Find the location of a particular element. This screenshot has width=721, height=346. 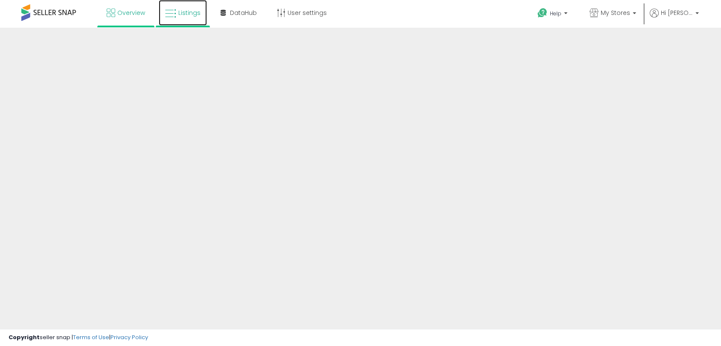

span: Help is located at coordinates (555, 13).